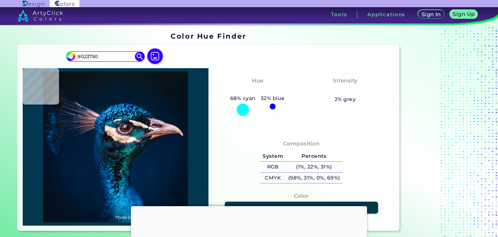 The height and width of the screenshot is (237, 498). What do you see at coordinates (301, 196) in the screenshot?
I see `h4: Color` at bounding box center [301, 196].